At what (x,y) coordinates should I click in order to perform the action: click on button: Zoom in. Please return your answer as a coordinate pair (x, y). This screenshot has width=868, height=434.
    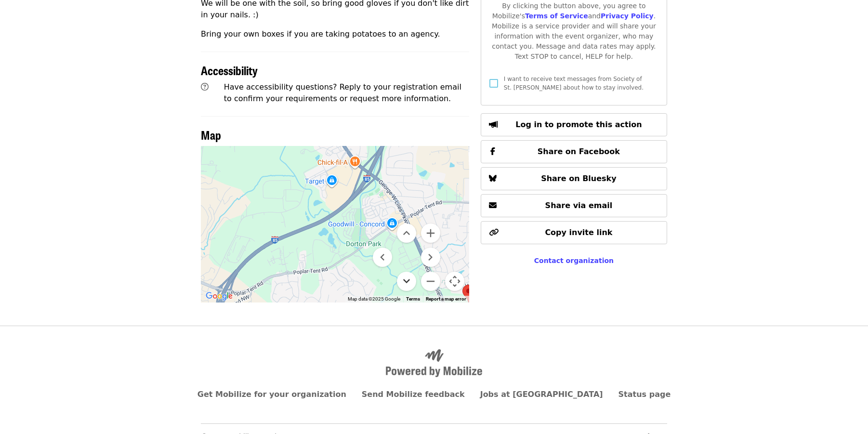
    Looking at the image, I should click on (431, 233).